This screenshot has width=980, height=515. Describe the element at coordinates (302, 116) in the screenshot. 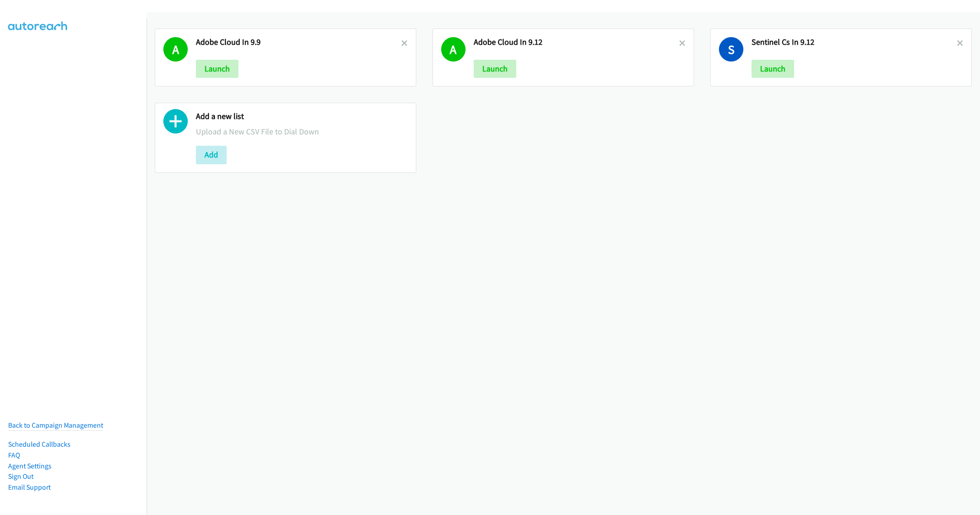

I see `h2: Add a new list` at that location.